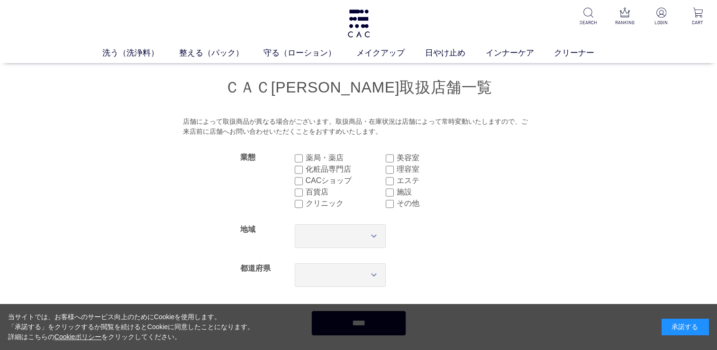  I want to click on label: 施設, so click(436, 192).